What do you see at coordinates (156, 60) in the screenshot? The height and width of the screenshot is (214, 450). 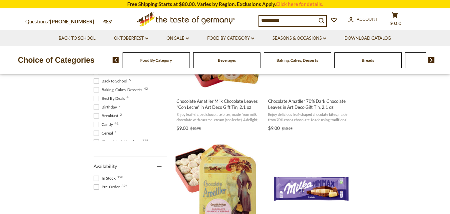 I see `span: Food By Category` at bounding box center [156, 60].